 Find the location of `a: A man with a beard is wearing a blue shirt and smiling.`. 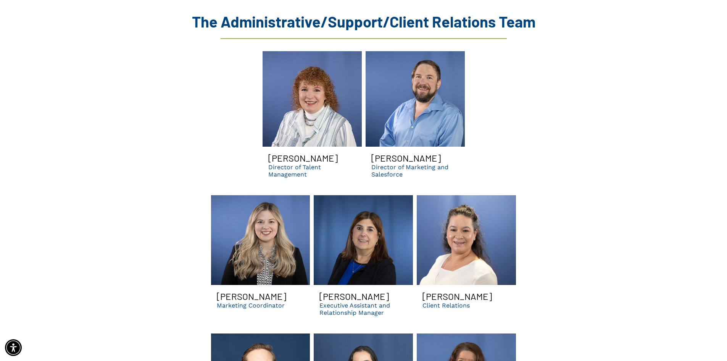

a: A man with a beard is wearing a blue shirt and smiling. is located at coordinates (415, 99).